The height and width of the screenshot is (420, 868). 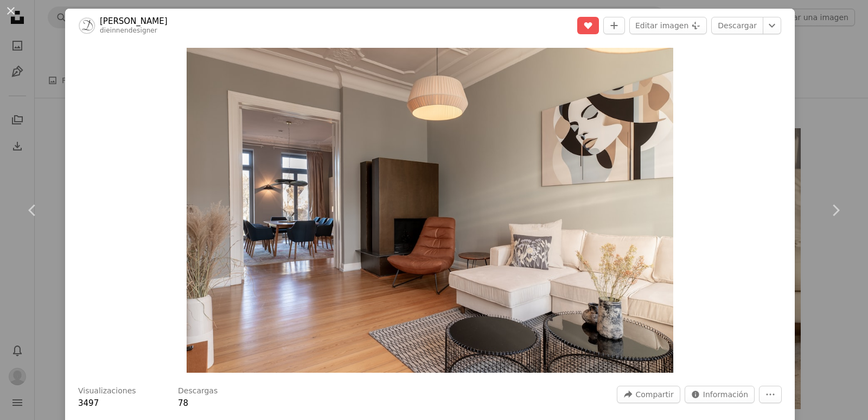 What do you see at coordinates (87, 25) in the screenshot?
I see `a: Ve al perfil de Marco Belger` at bounding box center [87, 25].